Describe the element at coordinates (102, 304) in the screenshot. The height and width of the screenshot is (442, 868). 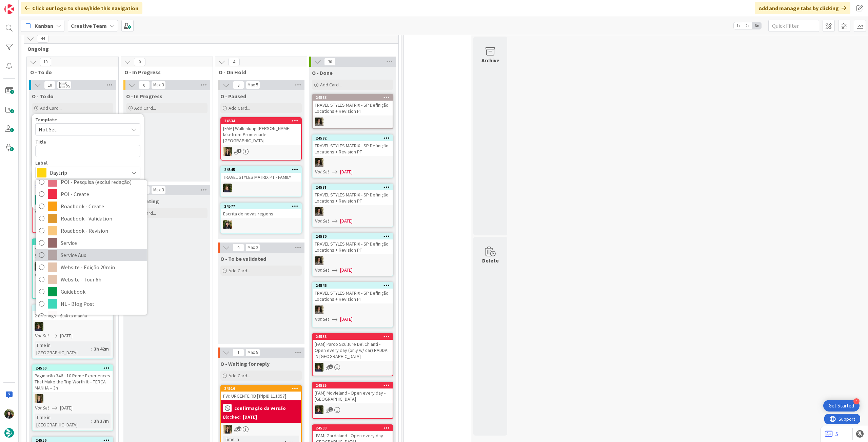
I see `span: NL - Blog Post` at that location.